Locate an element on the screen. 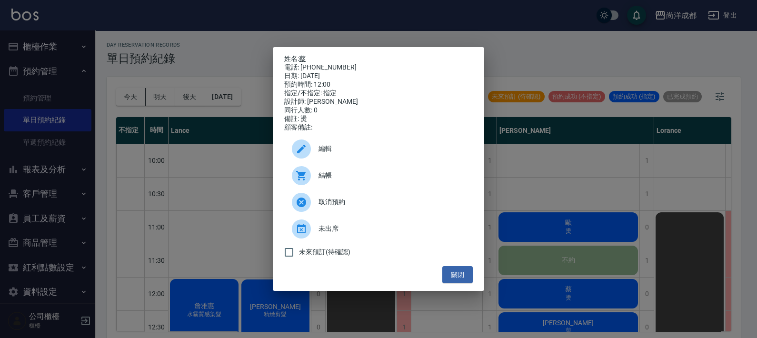 Image resolution: width=757 pixels, height=338 pixels. span: 未出席 is located at coordinates (392, 229).